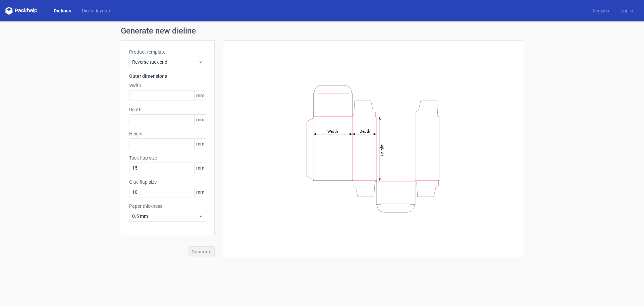 The image size is (644, 306). What do you see at coordinates (168, 158) in the screenshot?
I see `label: Tuck flap size` at bounding box center [168, 158].